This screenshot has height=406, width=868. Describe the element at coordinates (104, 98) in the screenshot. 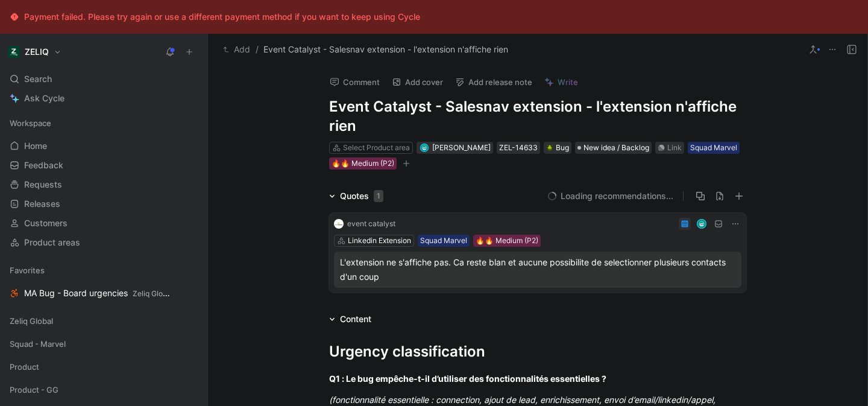

I see `a: Ask Cycle` at that location.